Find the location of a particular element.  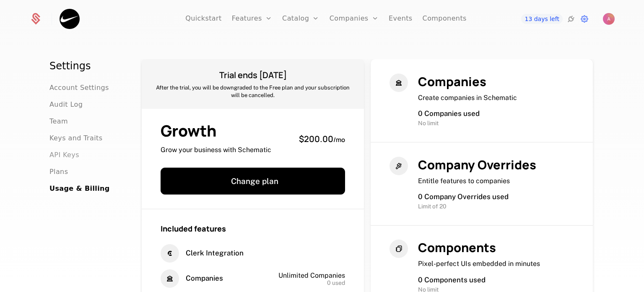

span: No limit is located at coordinates (428, 123).